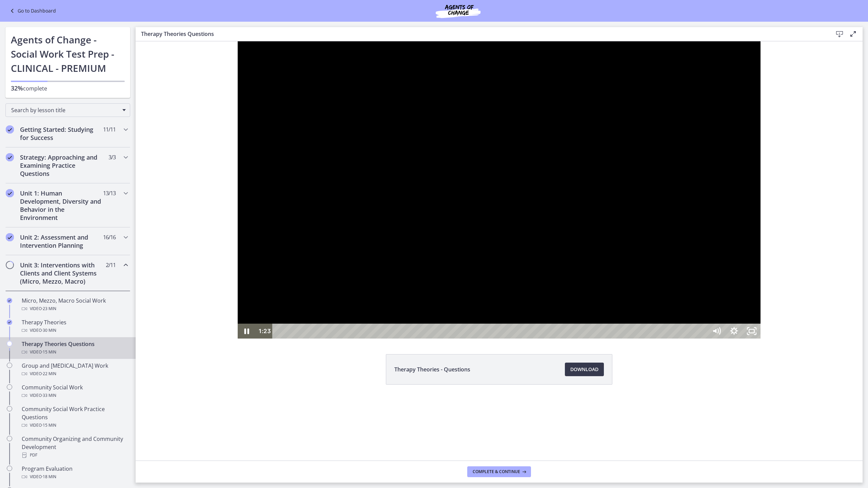 This screenshot has width=868, height=488. Describe the element at coordinates (49, 477) in the screenshot. I see `span: · 18 min` at that location.